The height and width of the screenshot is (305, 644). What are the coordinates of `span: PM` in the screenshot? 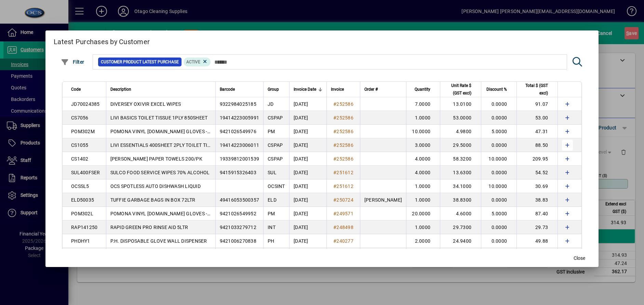 It's located at (272, 132).